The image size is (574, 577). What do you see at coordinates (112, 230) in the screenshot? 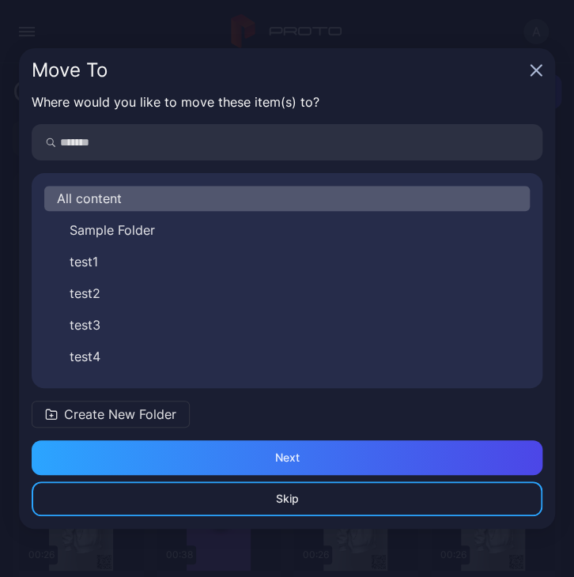
I see `span: Sample Folder` at bounding box center [112, 230].